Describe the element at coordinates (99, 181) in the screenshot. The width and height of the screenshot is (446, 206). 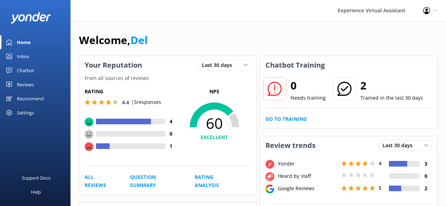
I see `a: All Reviews` at that location.